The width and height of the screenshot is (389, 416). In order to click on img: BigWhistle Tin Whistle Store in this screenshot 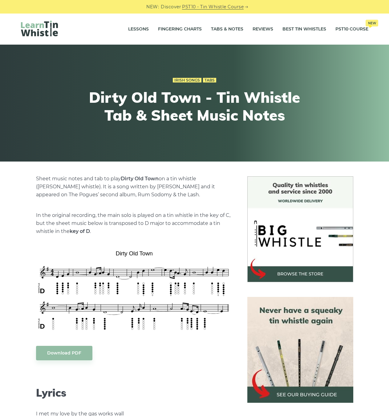, I will do `click(300, 229)`.